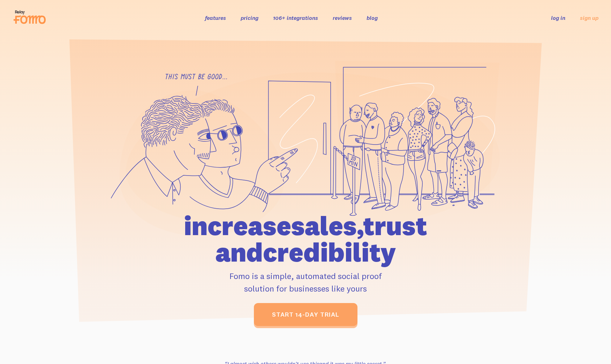 The height and width of the screenshot is (364, 611). Describe the element at coordinates (589, 18) in the screenshot. I see `a: sign up` at that location.